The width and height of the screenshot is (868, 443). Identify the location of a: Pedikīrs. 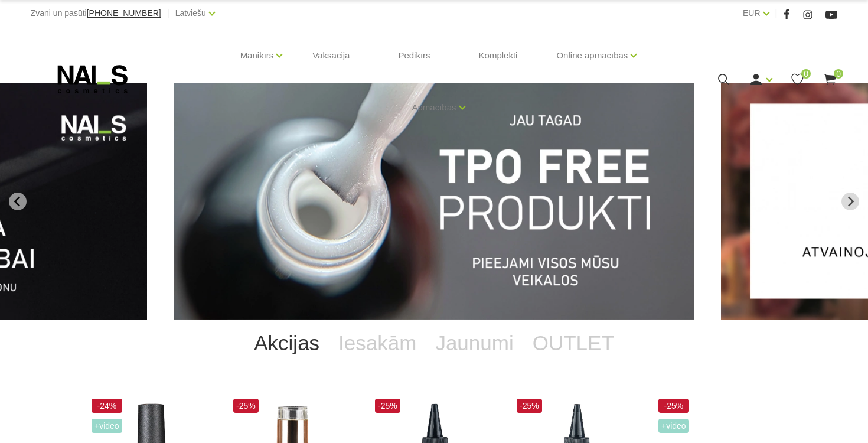
(415, 55).